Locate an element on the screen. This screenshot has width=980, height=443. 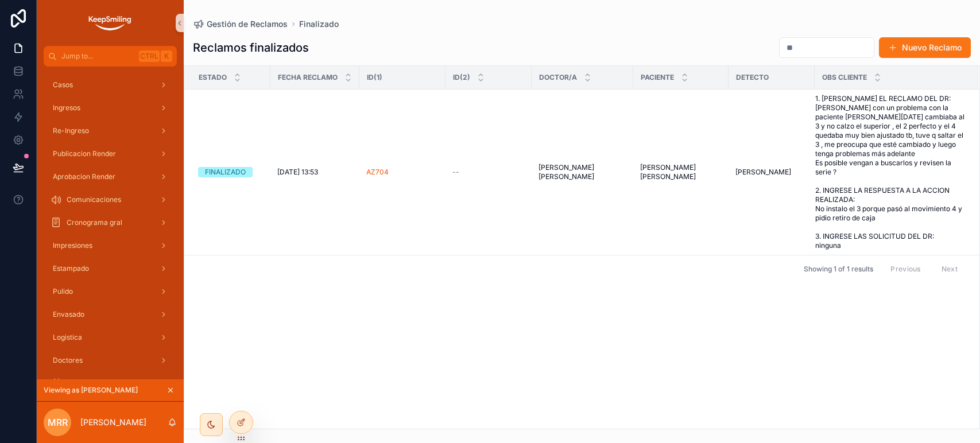
a: Publicacion Render is located at coordinates (110, 154).